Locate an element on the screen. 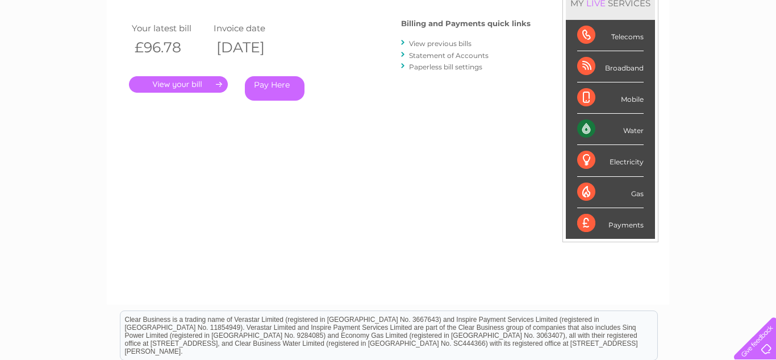  div: Gas is located at coordinates (610, 192).